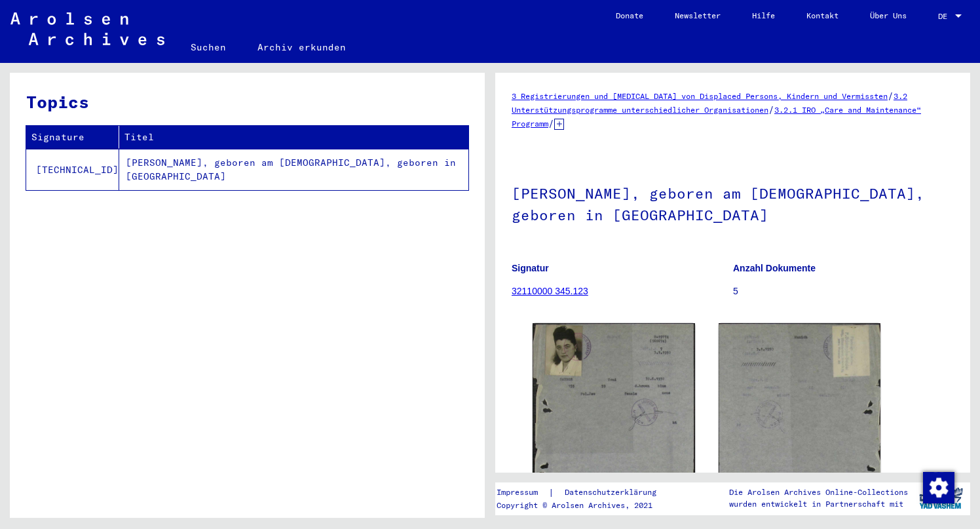  I want to click on th: Signature, so click(73, 137).